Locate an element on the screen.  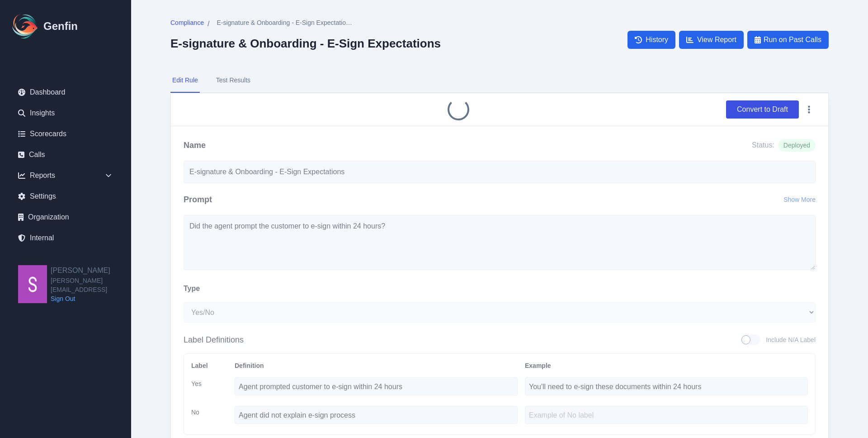
a: Calls is located at coordinates (65, 155).